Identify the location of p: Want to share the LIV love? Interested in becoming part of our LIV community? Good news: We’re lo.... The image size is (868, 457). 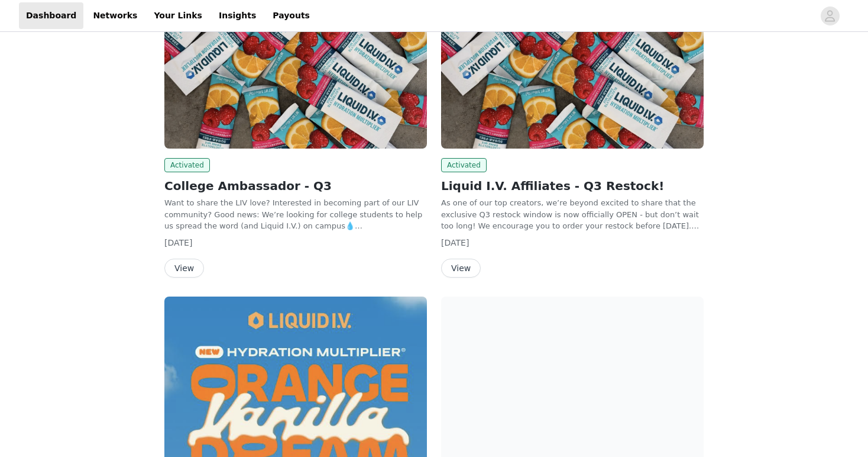
(296, 214).